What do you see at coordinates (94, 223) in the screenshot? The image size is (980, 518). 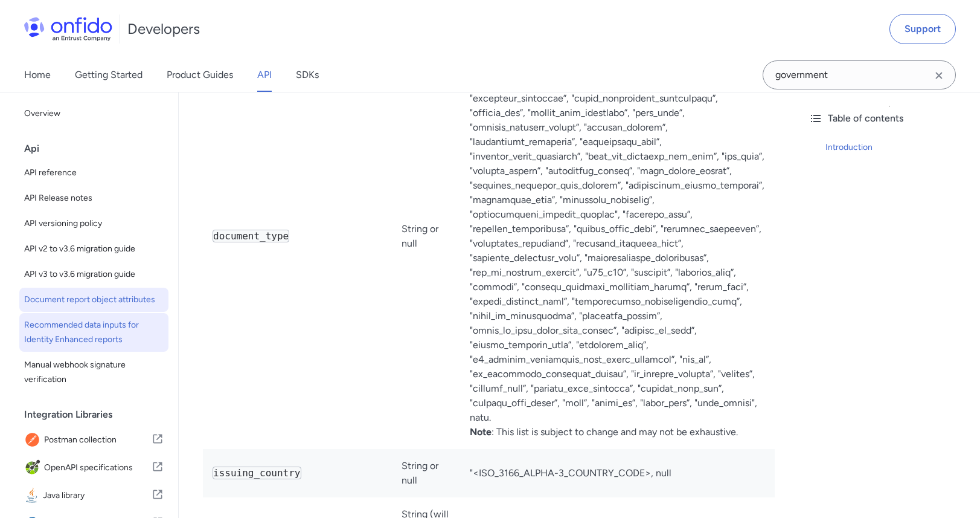 I see `a: API versioning policy` at bounding box center [94, 223].